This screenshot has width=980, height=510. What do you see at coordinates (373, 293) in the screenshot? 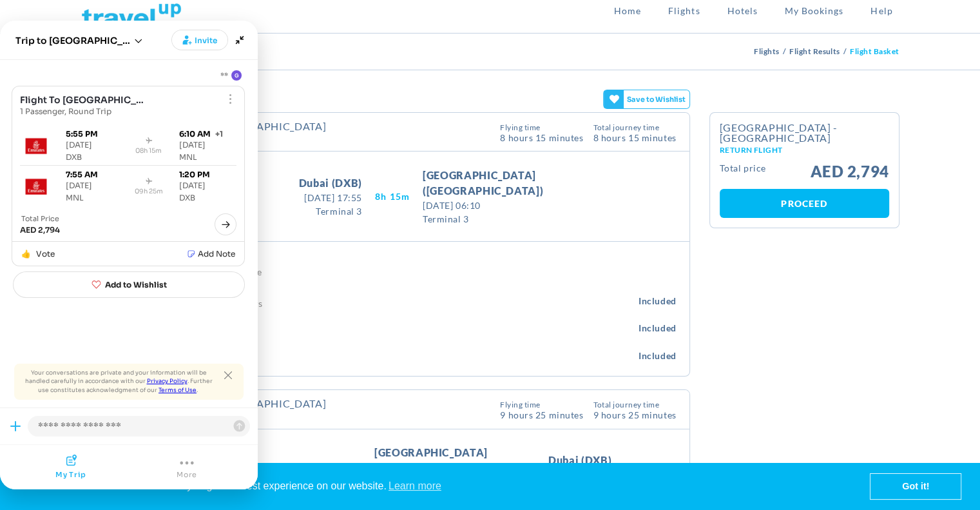
I see `h4: 1 personal item` at bounding box center [373, 293].